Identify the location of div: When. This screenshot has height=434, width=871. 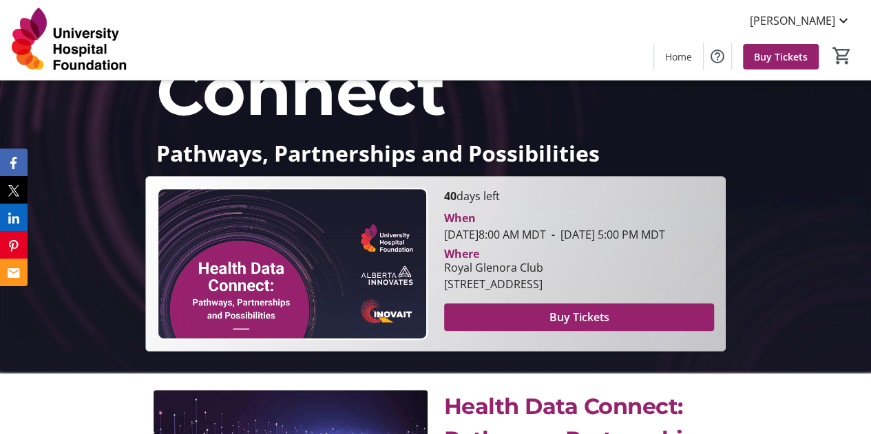
(460, 218).